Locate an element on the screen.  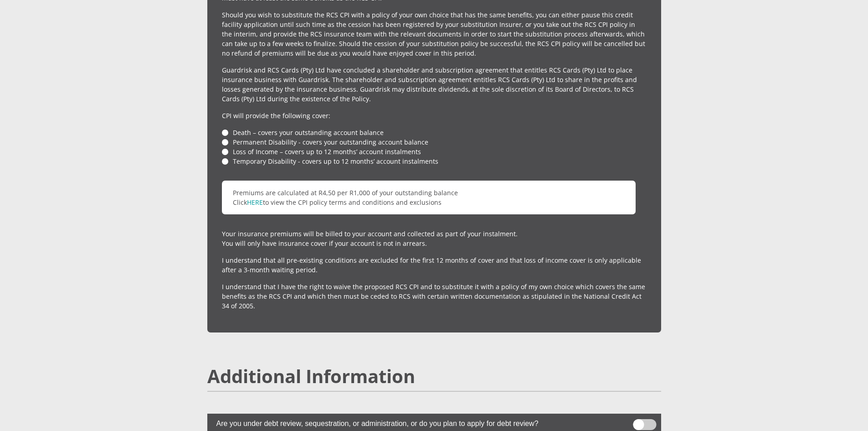
li: Death – covers your outstanding account balance is located at coordinates (435, 132).